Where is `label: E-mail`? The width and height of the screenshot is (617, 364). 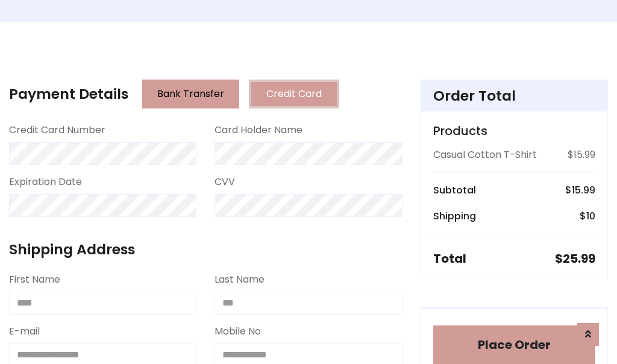 label: E-mail is located at coordinates (24, 331).